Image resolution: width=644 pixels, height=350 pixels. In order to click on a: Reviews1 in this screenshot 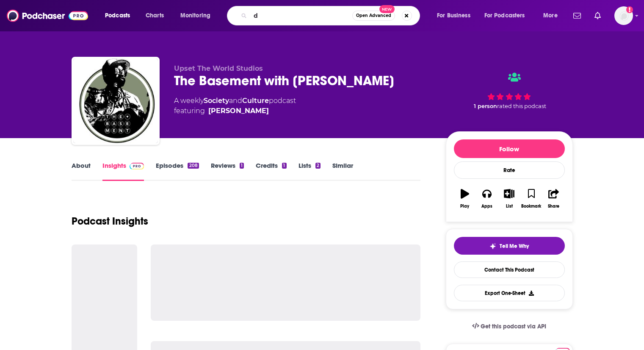, I will do `click(228, 171)`.